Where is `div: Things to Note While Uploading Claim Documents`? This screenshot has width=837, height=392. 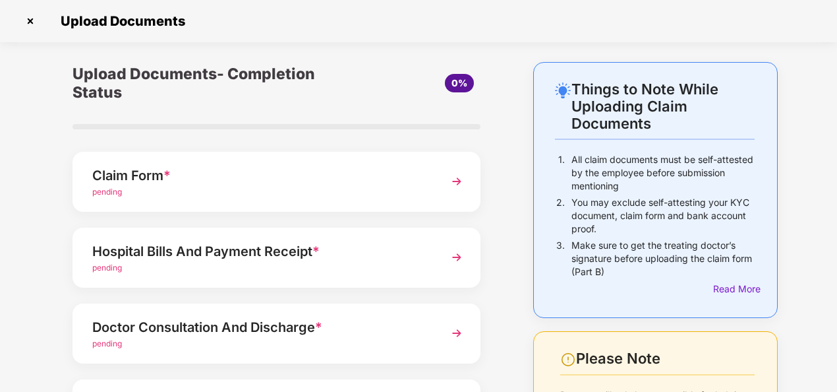
div: Things to Note While Uploading Claim Documents is located at coordinates (663, 106).